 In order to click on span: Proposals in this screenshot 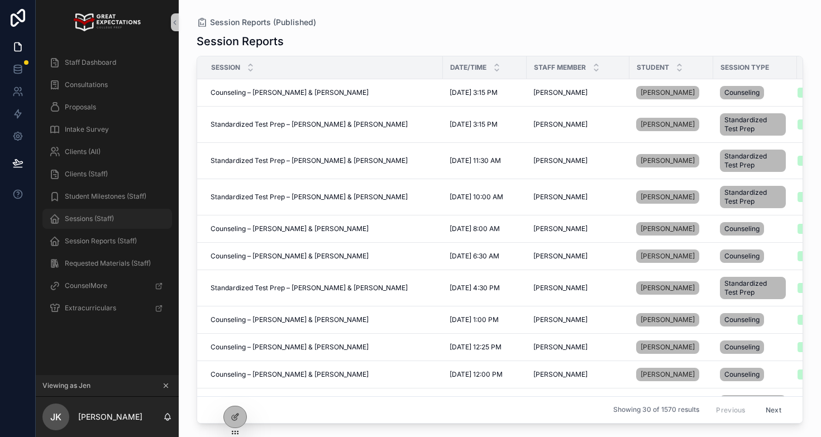, I will do `click(80, 107)`.